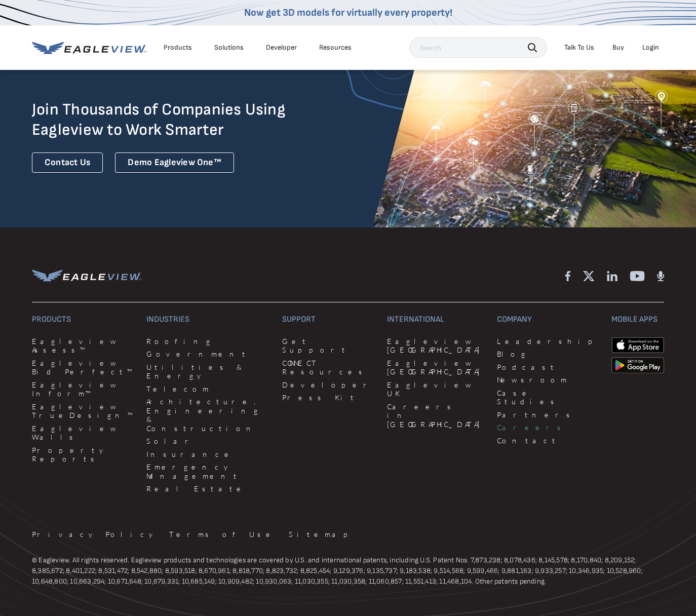 The width and height of the screenshot is (696, 616). I want to click on div: Solutions, so click(229, 47).